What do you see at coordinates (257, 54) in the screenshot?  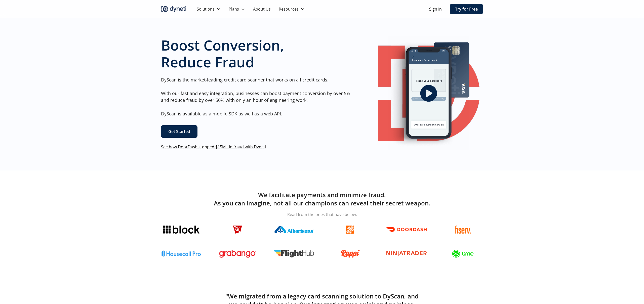 I see `h1: Boost Conversion, Reduce Fraud` at bounding box center [257, 54].